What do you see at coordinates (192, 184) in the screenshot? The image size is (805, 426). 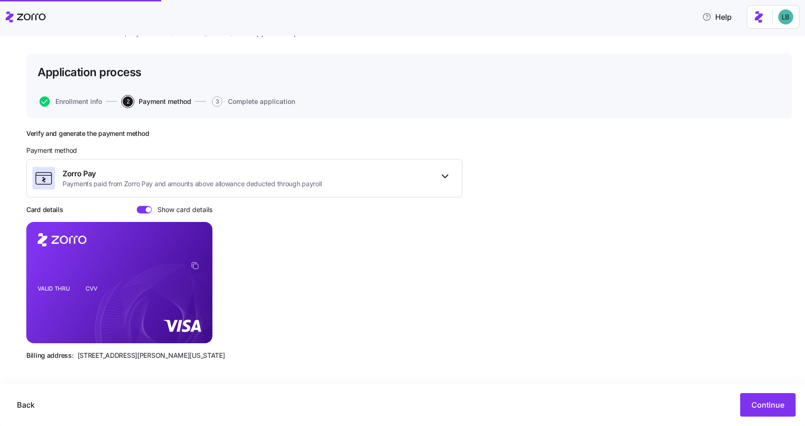 I see `span: Payments paid from Zorro Pay and amounts above allowance deducted through payroll` at bounding box center [192, 184].